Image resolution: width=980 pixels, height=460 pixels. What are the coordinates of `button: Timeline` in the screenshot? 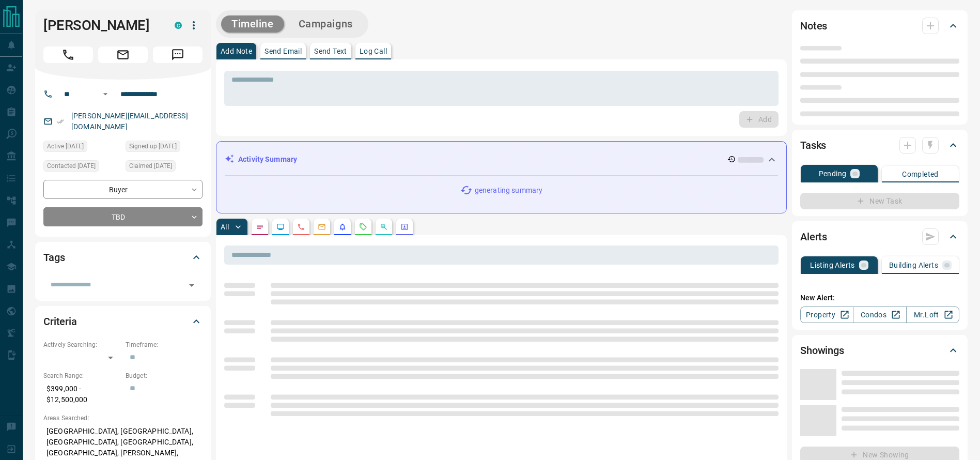 It's located at (252, 24).